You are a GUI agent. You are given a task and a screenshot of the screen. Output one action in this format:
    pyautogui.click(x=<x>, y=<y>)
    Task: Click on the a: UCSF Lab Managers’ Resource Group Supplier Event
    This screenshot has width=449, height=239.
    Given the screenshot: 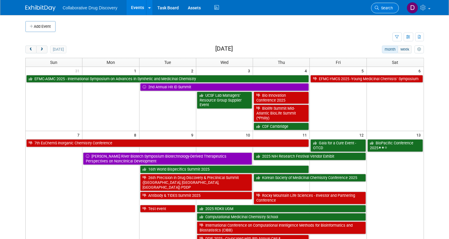 What is the action you would take?
    pyautogui.click(x=224, y=100)
    